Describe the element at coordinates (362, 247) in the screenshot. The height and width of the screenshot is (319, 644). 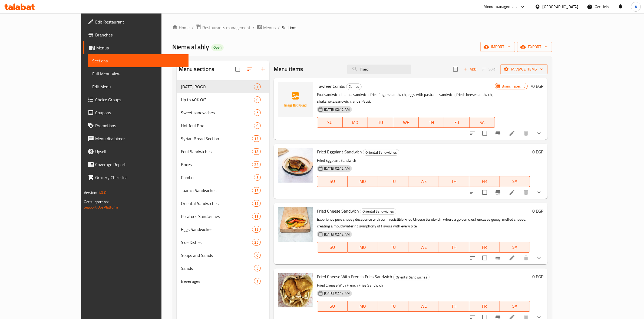
I see `span: MO` at that location.